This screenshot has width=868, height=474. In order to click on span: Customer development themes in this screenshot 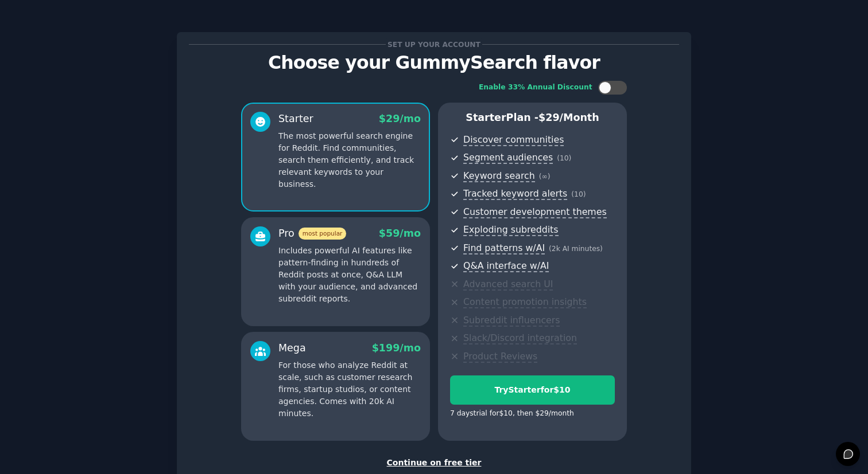, I will do `click(535, 213)`.